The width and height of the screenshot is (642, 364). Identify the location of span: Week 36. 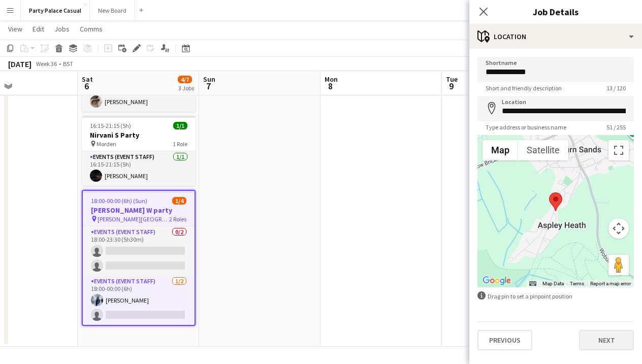
(46, 64).